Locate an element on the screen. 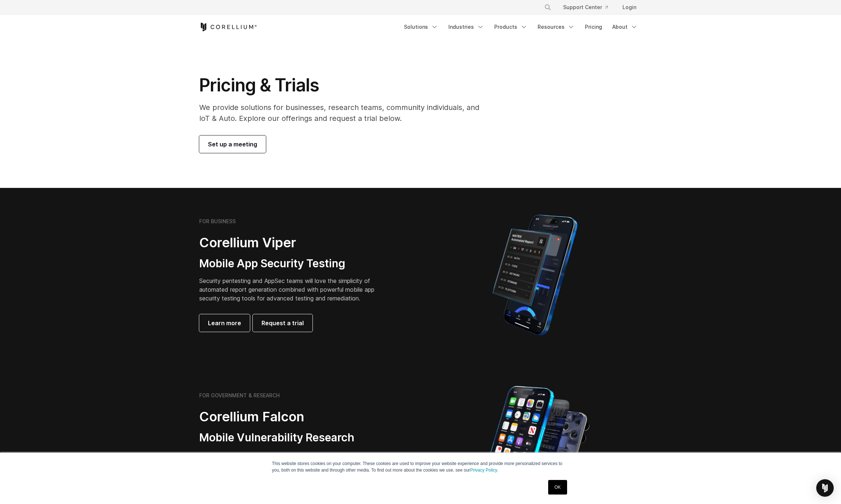 The height and width of the screenshot is (504, 841). h2: Corellium Falcon is located at coordinates (301, 416).